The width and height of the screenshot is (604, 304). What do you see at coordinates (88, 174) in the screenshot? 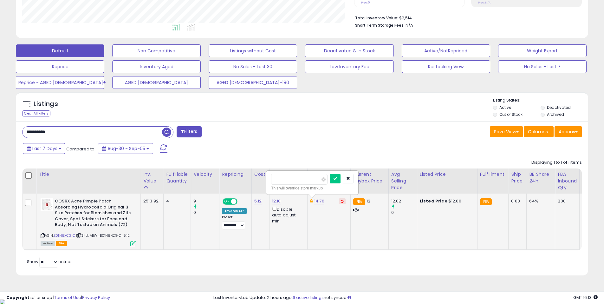
I see `div: Title` at bounding box center [88, 174].